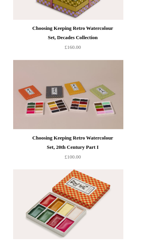 This screenshot has width=145, height=243. What do you see at coordinates (73, 47) in the screenshot?
I see `span: £160.00` at bounding box center [73, 47].